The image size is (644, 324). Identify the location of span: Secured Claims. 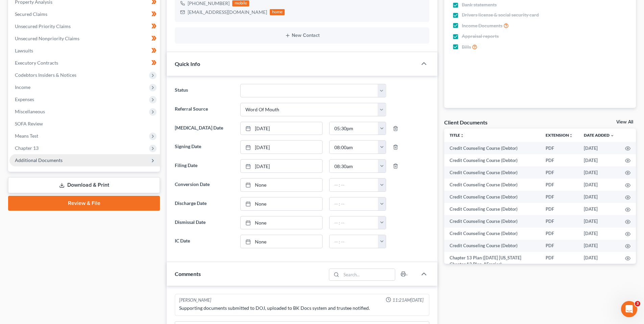
(31, 14).